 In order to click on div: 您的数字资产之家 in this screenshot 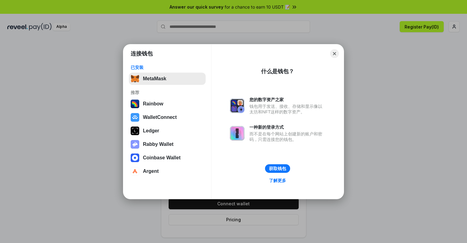, I will do `click(287, 99)`.